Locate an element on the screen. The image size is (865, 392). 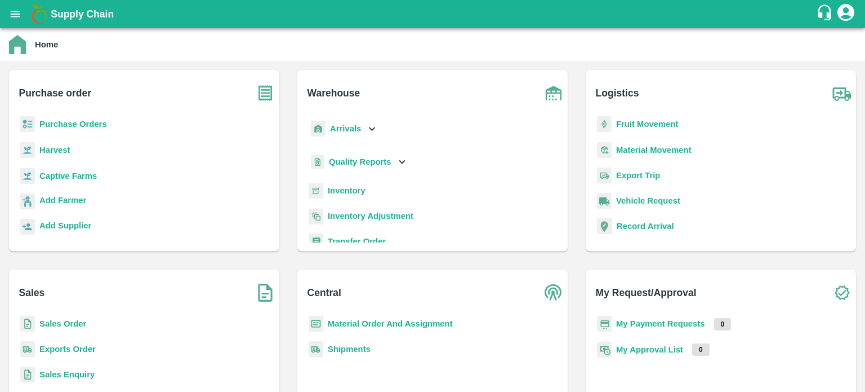
a: Purchase Orders is located at coordinates (73, 124).